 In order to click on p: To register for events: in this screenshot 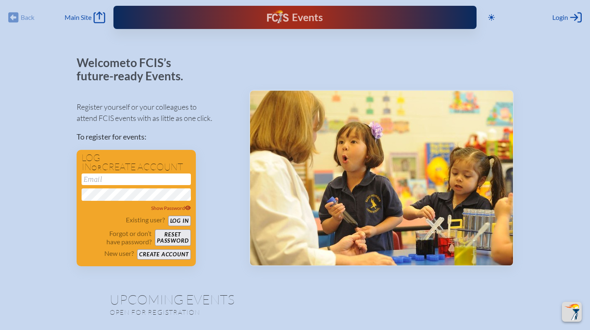, I will do `click(156, 137)`.